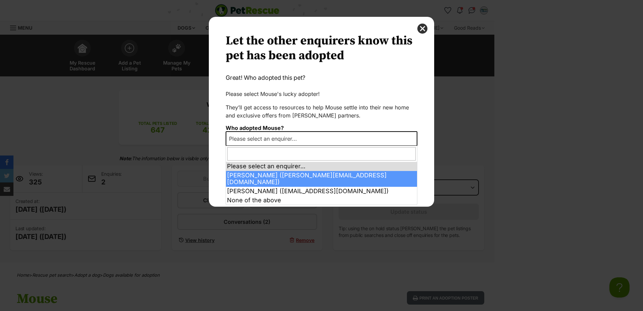 The height and width of the screenshot is (311, 643). I want to click on label: Who adopted Mouse?, so click(254, 128).